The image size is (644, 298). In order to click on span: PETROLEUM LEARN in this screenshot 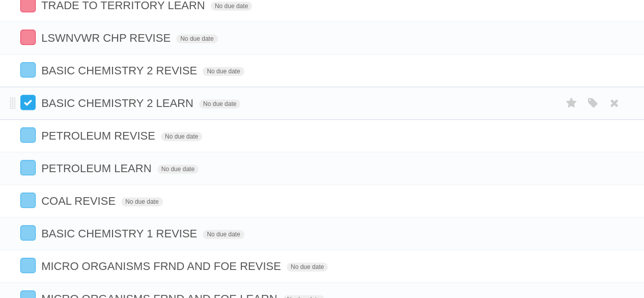, I will do `click(97, 168)`.